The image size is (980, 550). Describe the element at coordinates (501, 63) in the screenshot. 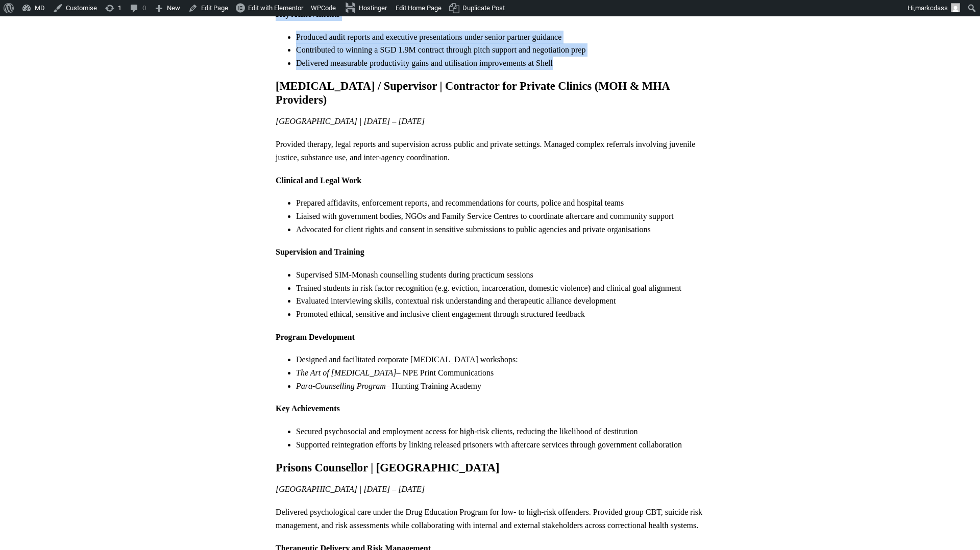

I see `li: Delivered measurable productivity gains and utilisation improvements at Shell` at that location.